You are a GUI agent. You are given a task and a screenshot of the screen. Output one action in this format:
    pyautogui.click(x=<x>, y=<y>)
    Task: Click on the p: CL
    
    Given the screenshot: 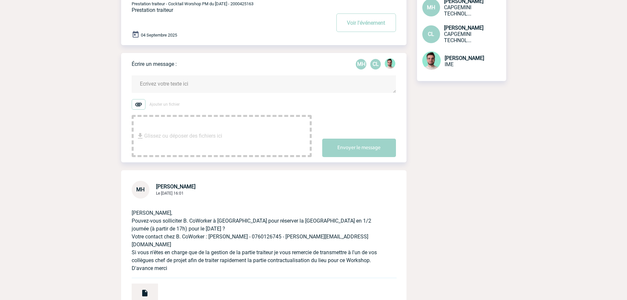 What is the action you would take?
    pyautogui.click(x=376, y=64)
    